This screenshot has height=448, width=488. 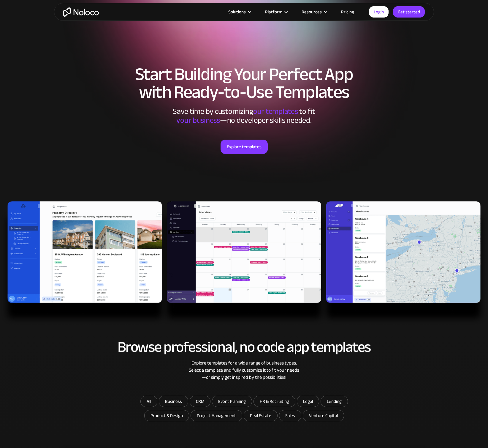 What do you see at coordinates (244, 116) in the screenshot?
I see `div: Save time by customizing to fit ‍ —no developer skills needed.` at bounding box center [244, 116].